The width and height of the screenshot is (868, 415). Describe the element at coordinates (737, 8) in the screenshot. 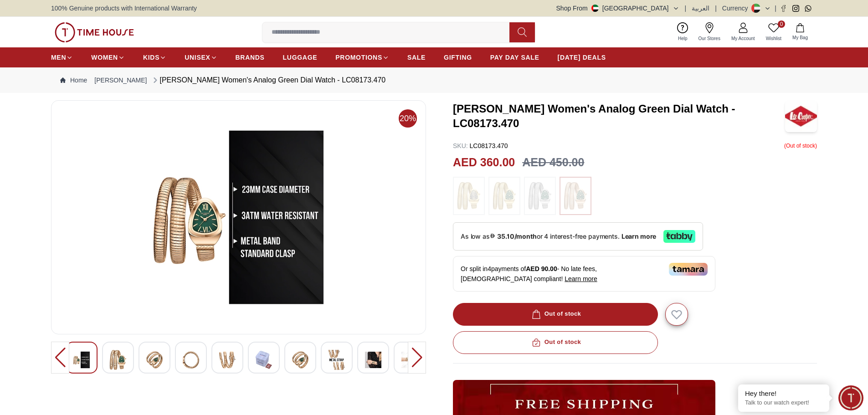

I see `div: Currency` at that location.